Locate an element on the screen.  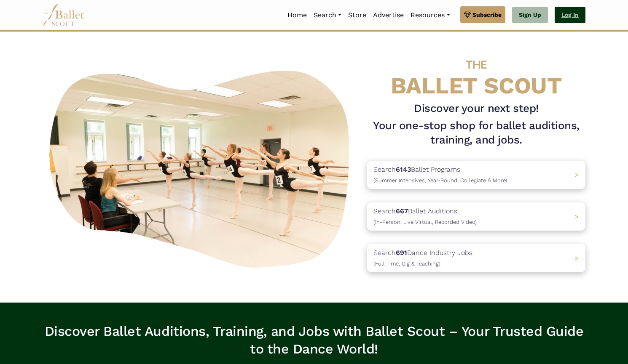
img: A group of ballerinas talking to each other in a ballet studio is located at coordinates (201, 168).